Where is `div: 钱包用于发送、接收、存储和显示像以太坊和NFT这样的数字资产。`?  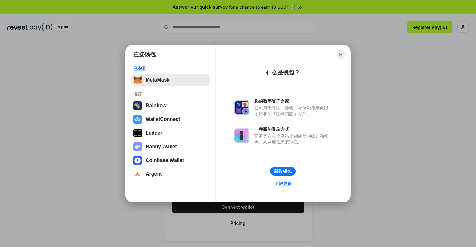
div: 钱包用于发送、接收、存储和显示像以太坊和NFT这样的数字资产。 is located at coordinates (293, 111).